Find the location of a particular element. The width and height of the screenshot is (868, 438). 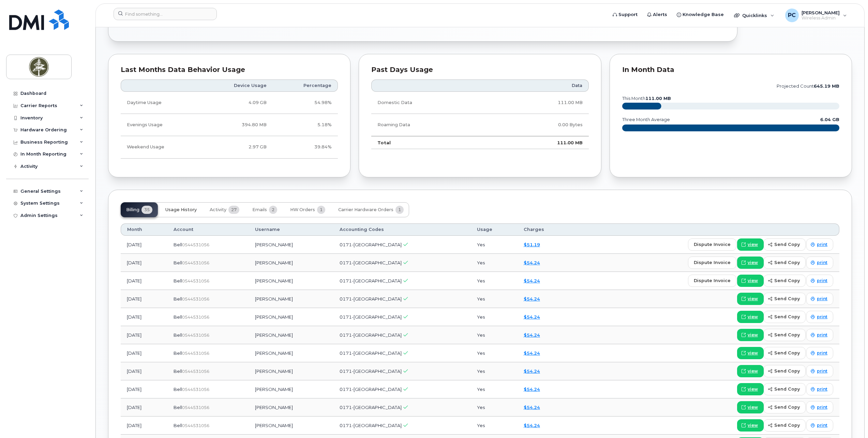

span: PC is located at coordinates (792, 16).